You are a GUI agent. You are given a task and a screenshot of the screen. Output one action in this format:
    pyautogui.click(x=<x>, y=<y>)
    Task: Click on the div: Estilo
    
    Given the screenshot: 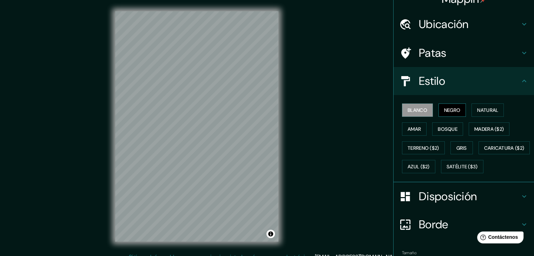 What is the action you would take?
    pyautogui.click(x=464, y=81)
    